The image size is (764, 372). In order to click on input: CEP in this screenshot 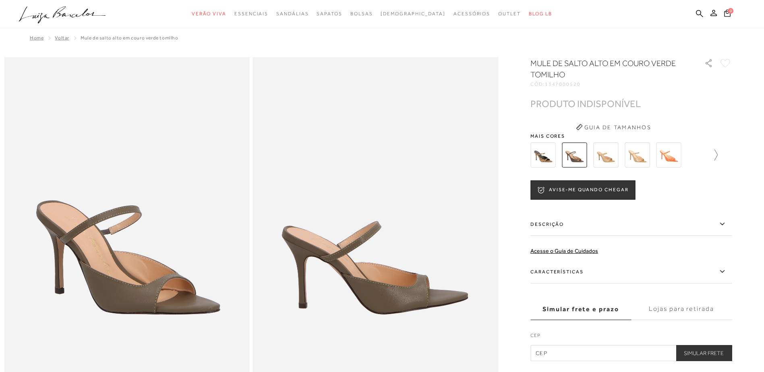, I will do `click(631, 353)`.